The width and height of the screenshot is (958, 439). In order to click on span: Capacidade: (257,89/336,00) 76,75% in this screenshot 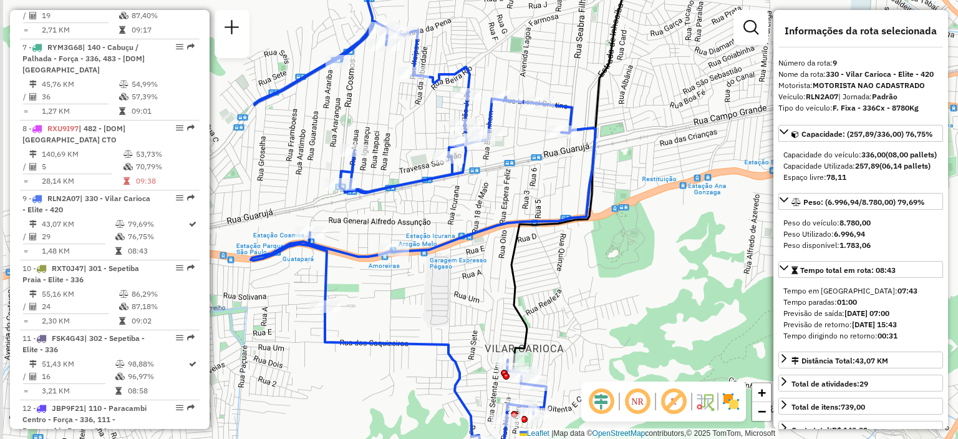, I will do `click(867, 134)`.